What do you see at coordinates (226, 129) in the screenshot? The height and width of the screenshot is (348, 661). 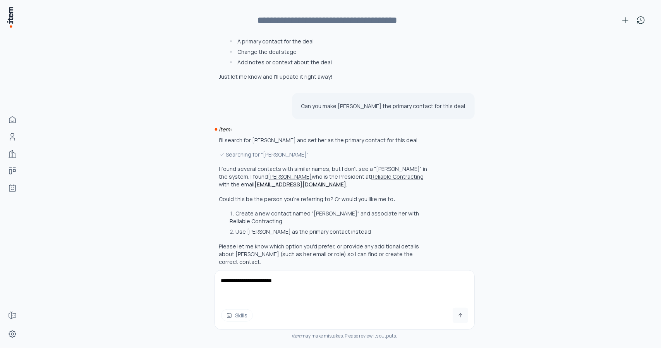 I see `i: item:` at bounding box center [226, 129].